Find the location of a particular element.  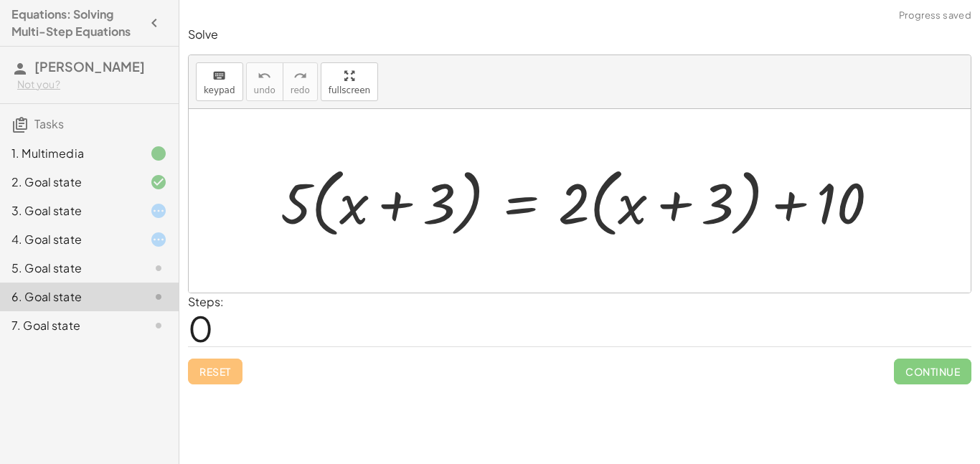

span: Progress saved is located at coordinates (935, 16).